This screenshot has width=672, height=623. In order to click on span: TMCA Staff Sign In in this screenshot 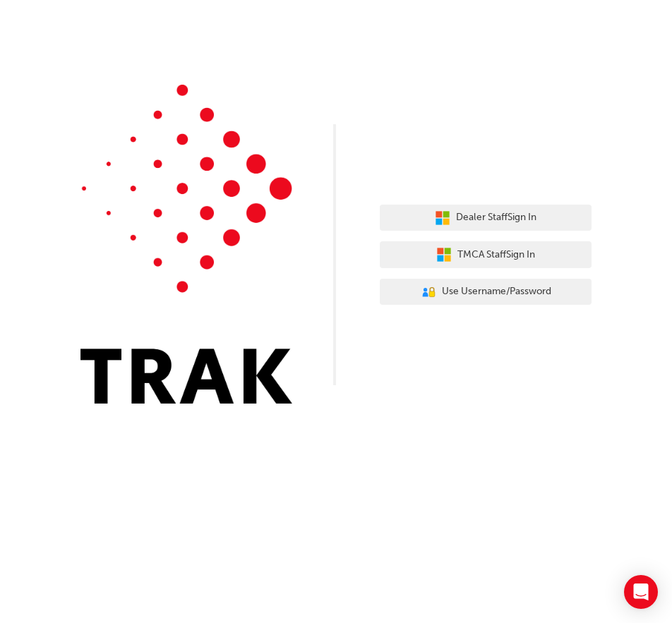, I will do `click(496, 255)`.